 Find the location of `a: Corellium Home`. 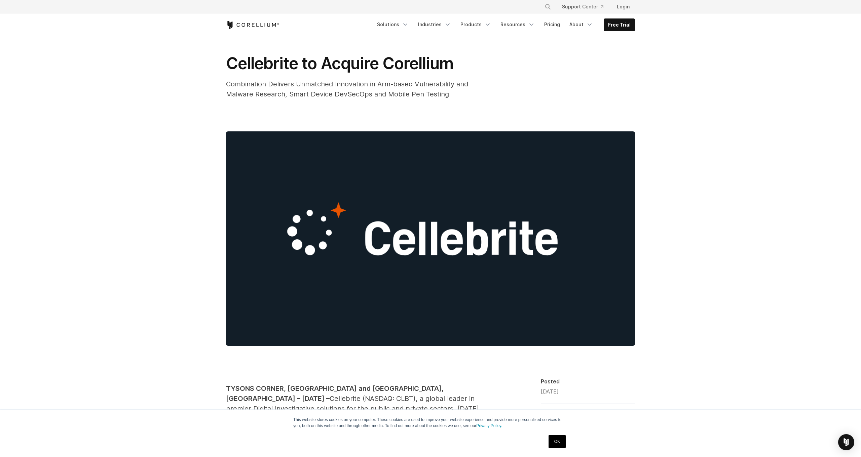

a: Corellium Home is located at coordinates (252, 25).